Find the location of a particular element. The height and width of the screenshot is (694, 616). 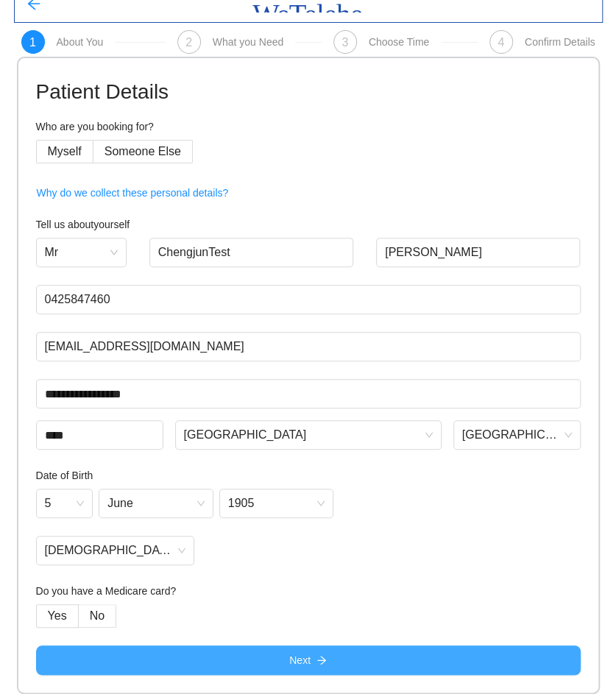

div: Confirm Details is located at coordinates (560, 42).